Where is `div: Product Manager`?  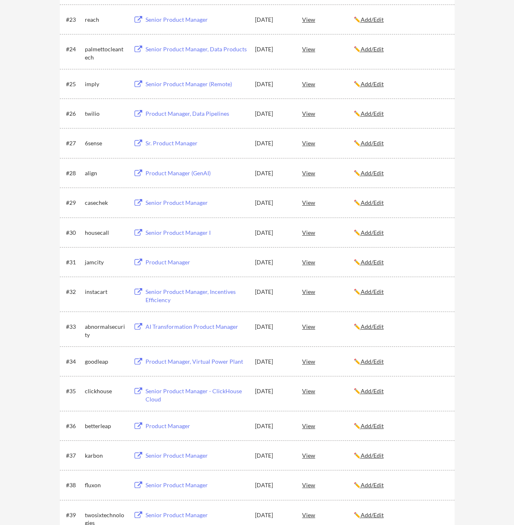
div: Product Manager is located at coordinates (196, 426).